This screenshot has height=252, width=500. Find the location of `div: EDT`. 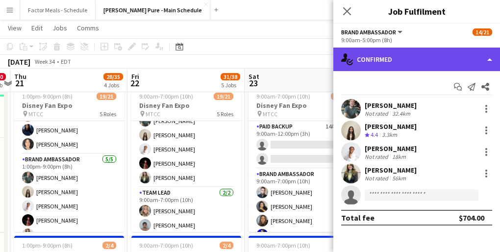

div: EDT is located at coordinates (66, 61).